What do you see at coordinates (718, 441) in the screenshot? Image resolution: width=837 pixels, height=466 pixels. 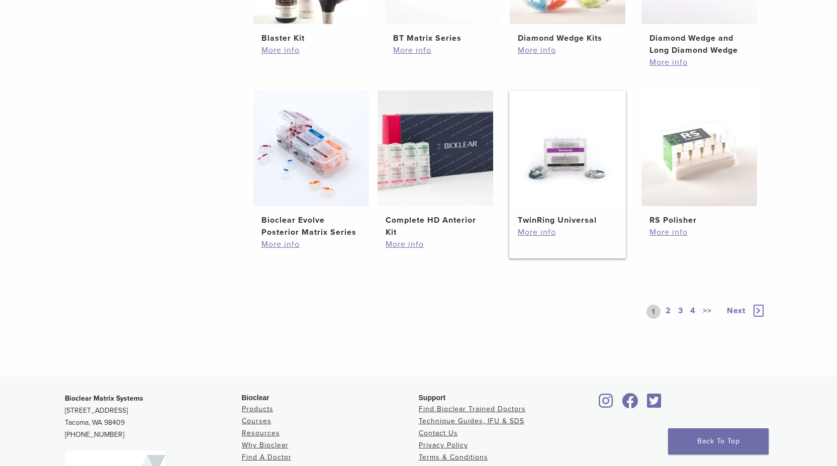 I see `a: Back To Top` at bounding box center [718, 441].